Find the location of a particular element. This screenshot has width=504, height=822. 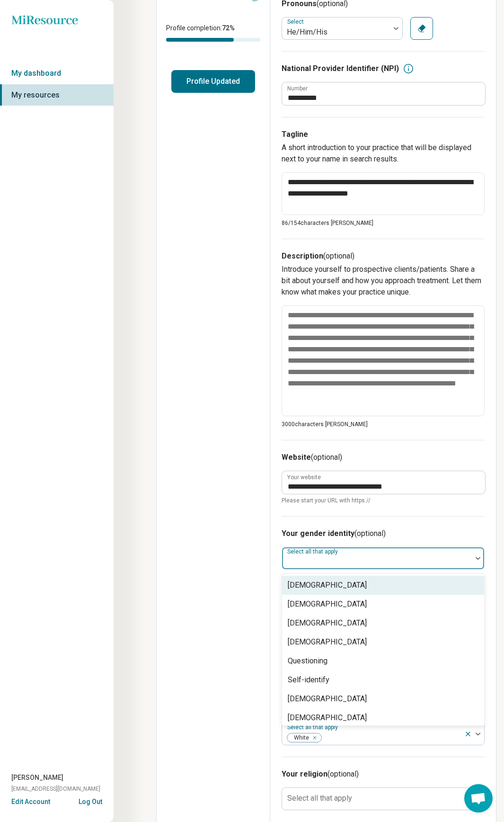

span: 72 % is located at coordinates (228, 28).